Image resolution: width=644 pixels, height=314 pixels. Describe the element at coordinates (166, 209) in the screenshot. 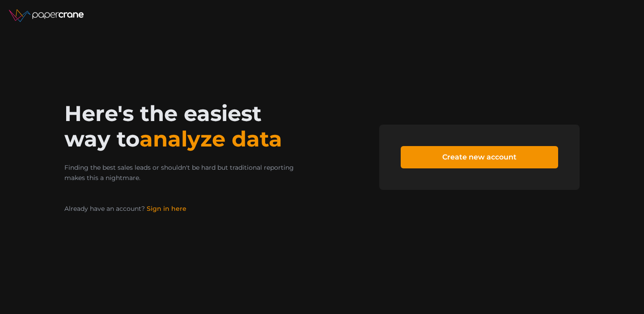

I see `a: Sign in here` at that location.